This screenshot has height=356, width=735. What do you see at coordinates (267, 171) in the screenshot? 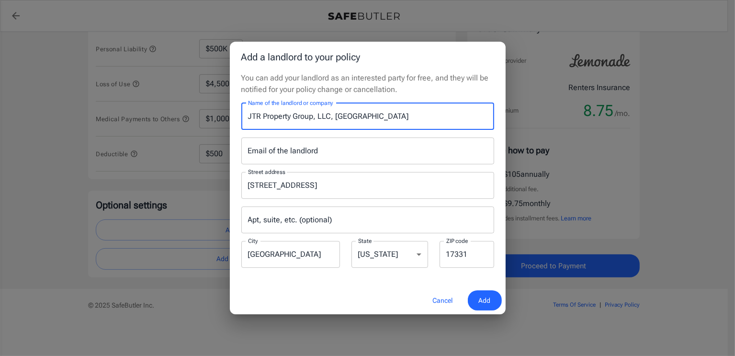
I see `label: Street address` at bounding box center [267, 171].